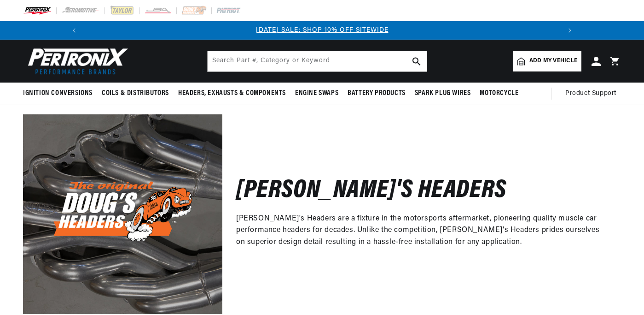 Image resolution: width=644 pixels, height=315 pixels. Describe the element at coordinates (74, 31) in the screenshot. I see `button: Translation missing: en.sections.announcements.previous_announcement` at that location.